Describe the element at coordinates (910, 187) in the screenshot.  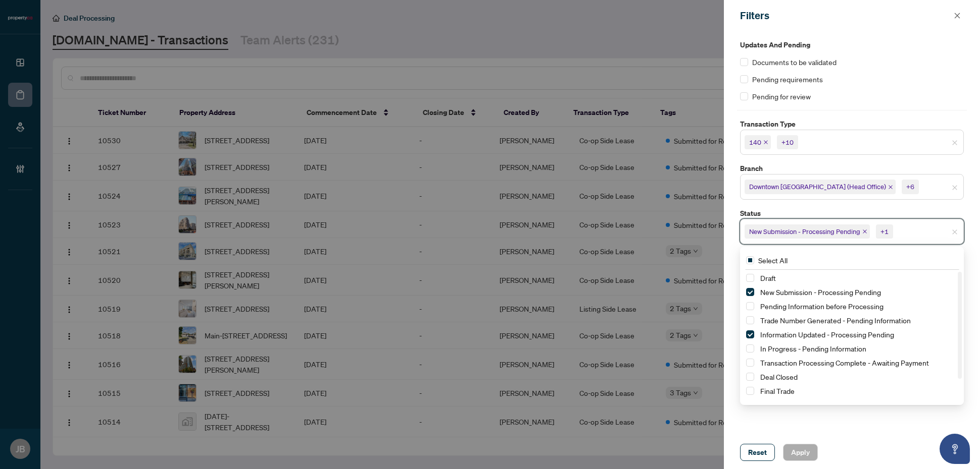
I see `div: +6` at that location.